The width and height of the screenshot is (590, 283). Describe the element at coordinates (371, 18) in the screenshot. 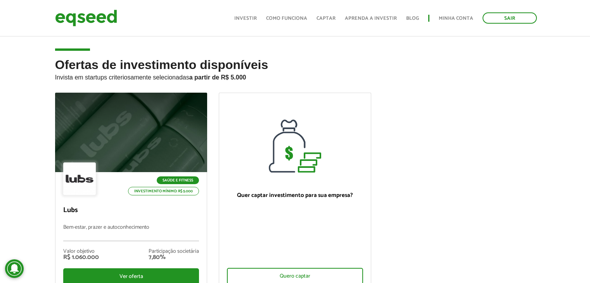

I see `a: Aprenda a investir` at that location.